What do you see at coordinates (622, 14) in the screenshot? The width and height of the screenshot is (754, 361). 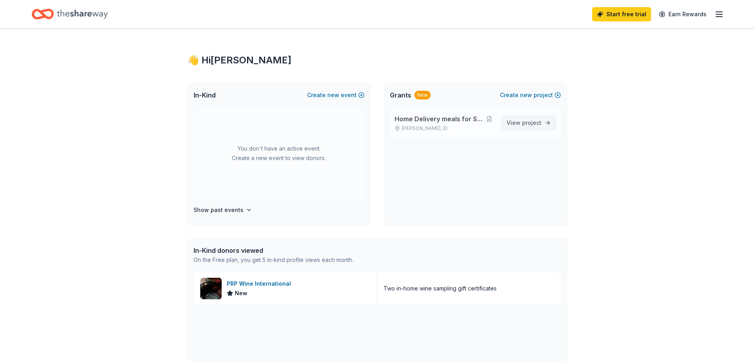 I see `a: Start free trial` at bounding box center [622, 14].